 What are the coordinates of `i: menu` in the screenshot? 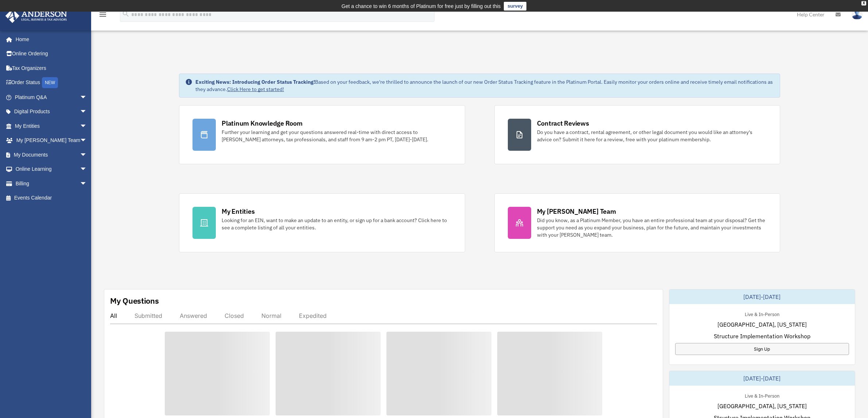 It's located at (103, 14).